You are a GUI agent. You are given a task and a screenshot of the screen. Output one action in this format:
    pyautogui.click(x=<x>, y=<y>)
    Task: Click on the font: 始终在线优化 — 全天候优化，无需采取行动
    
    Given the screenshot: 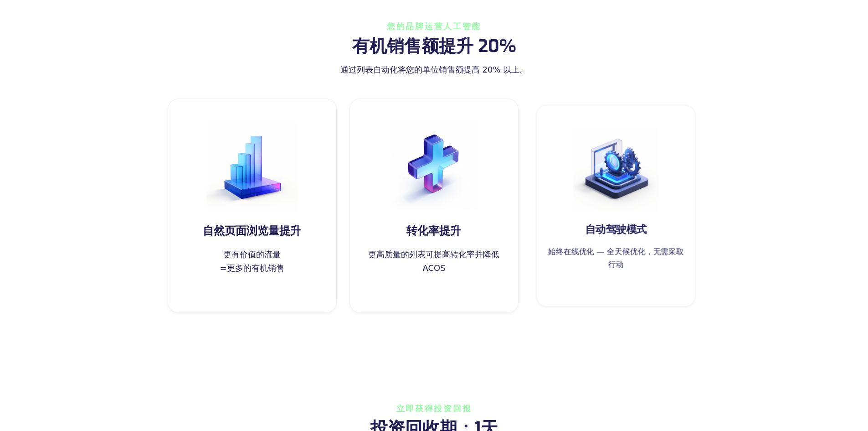 What is the action you would take?
    pyautogui.click(x=616, y=258)
    